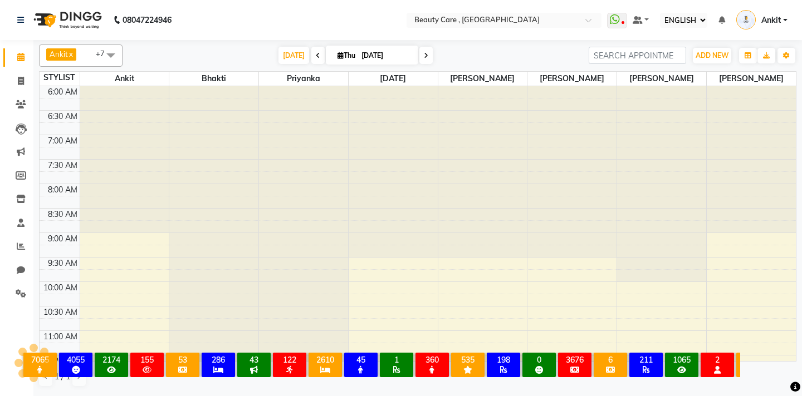 The image size is (802, 396). I want to click on div: 211, so click(646, 360).